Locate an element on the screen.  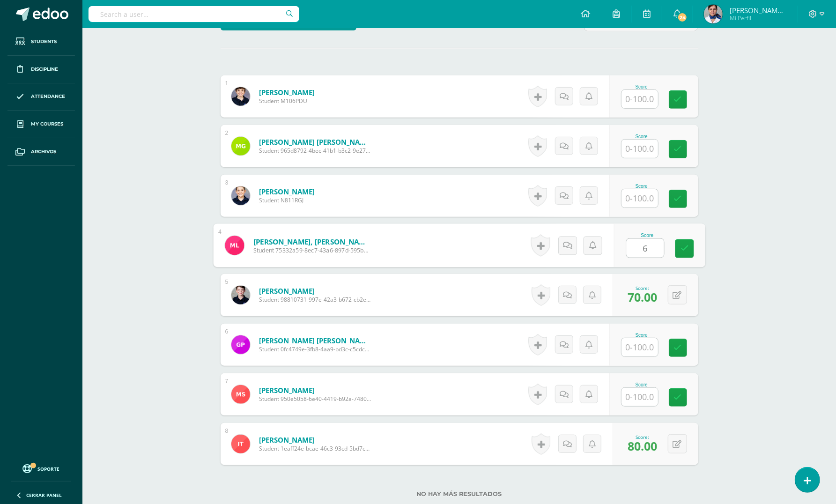
span: Student 1eaff24e-bcae-46c3-93cd-5bd7c0b2ce40 is located at coordinates (316, 448).